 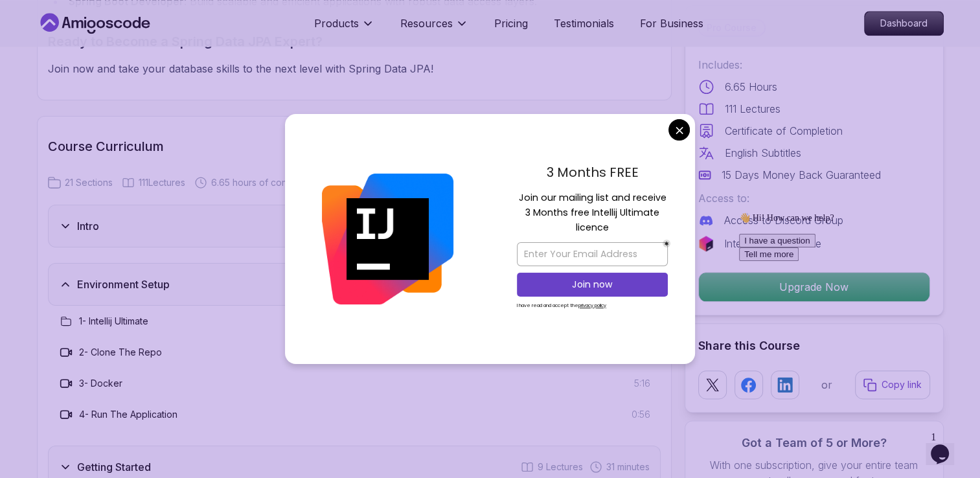 I want to click on p: IntelliJ IDEA Ultimate, so click(x=773, y=244).